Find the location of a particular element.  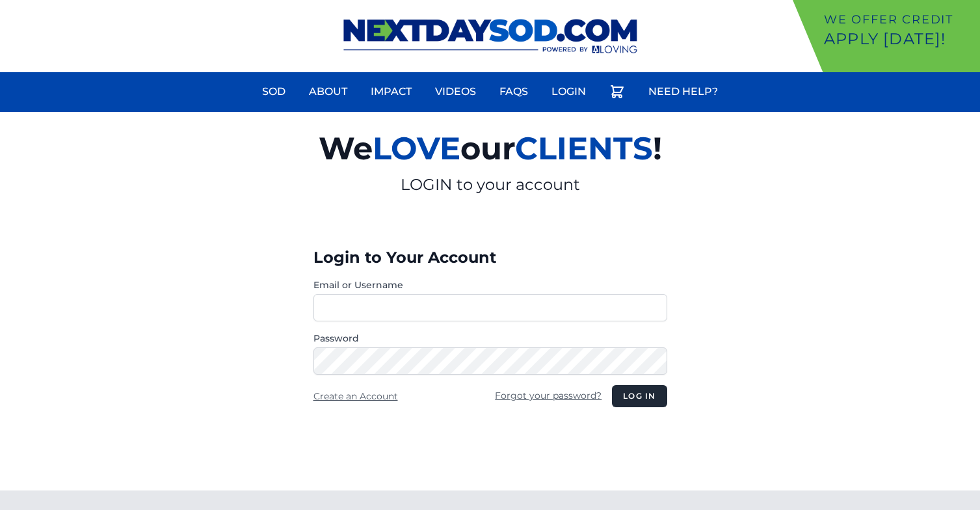

a: Impact is located at coordinates (391, 92).